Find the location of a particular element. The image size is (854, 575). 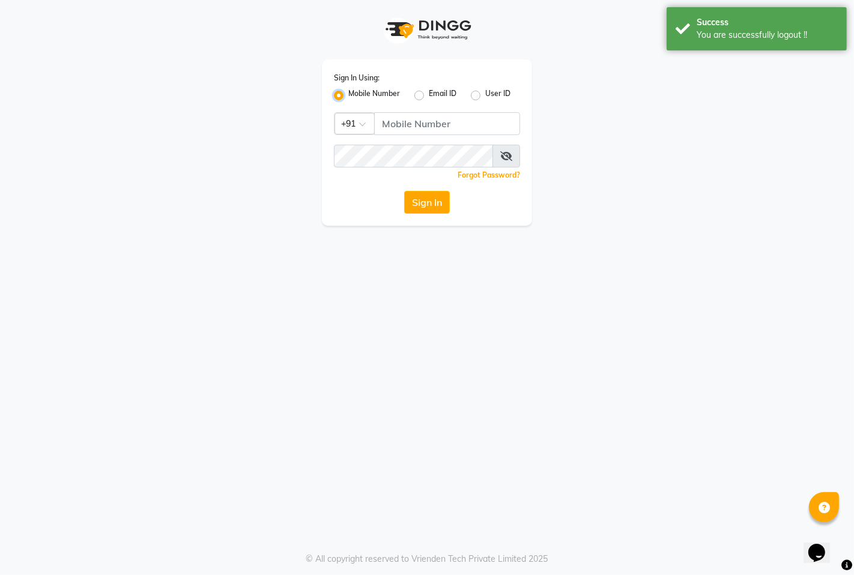

a: Forgot Password? is located at coordinates (489, 175).